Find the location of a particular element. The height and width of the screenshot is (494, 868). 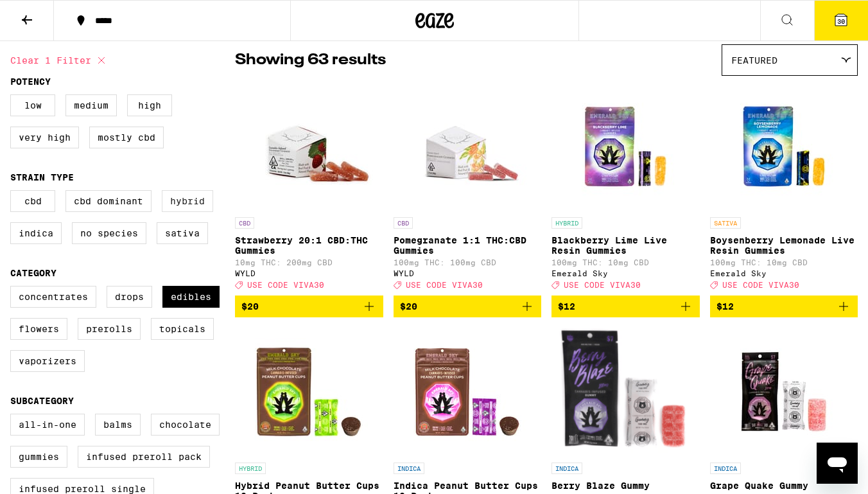

label: Sativa is located at coordinates (182, 233).